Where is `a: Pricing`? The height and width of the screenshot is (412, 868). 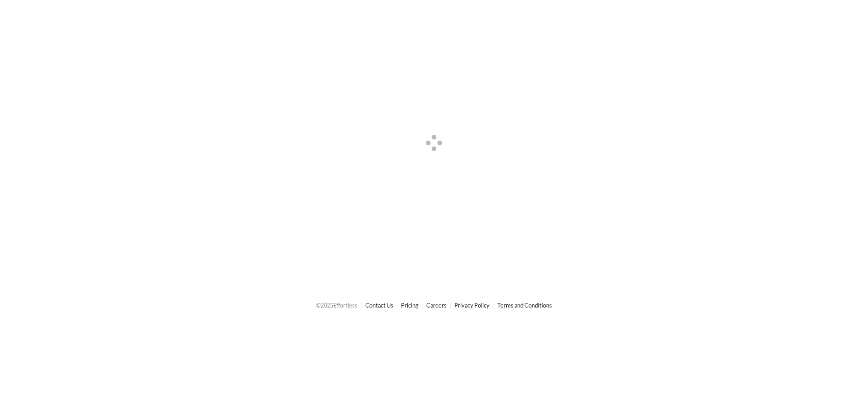 a: Pricing is located at coordinates (410, 305).